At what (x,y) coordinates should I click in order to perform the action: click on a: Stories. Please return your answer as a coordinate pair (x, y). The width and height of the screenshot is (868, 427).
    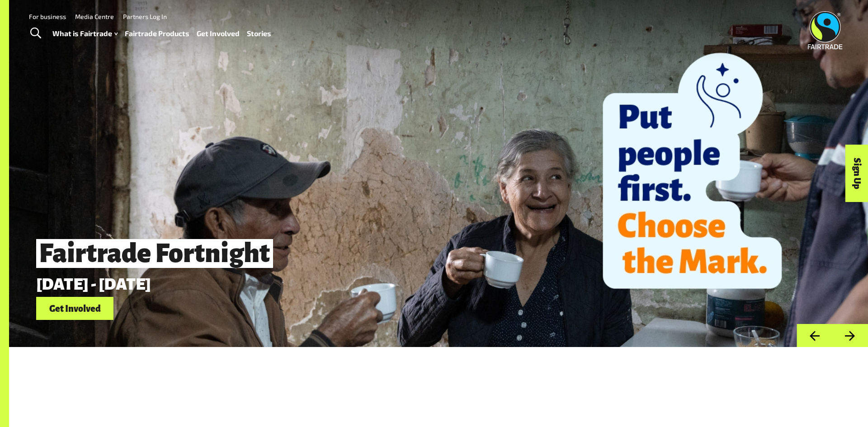
    Looking at the image, I should click on (259, 34).